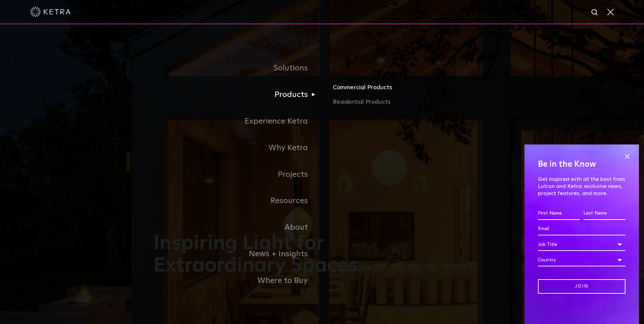  I want to click on input: Last Name, so click(604, 213).